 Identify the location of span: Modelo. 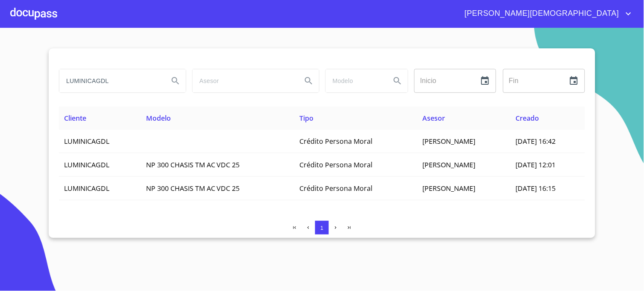
(158, 118).